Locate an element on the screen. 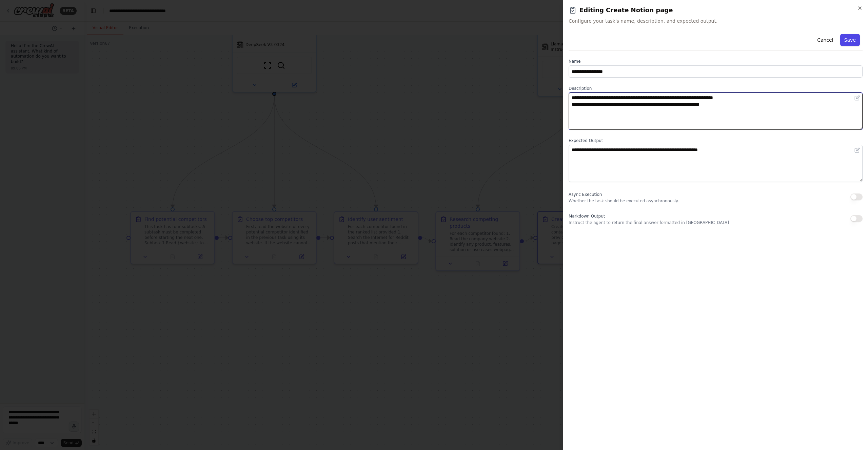 The height and width of the screenshot is (450, 868). h2: Editing Create Notion page is located at coordinates (716, 10).